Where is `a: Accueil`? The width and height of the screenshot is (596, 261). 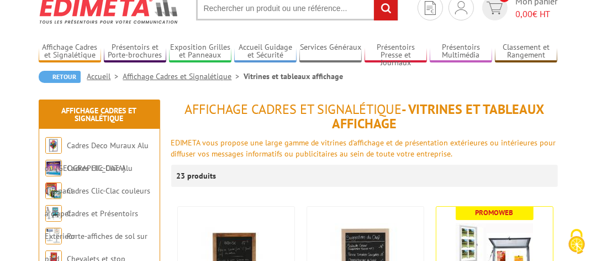 a: Accueil is located at coordinates (105, 76).